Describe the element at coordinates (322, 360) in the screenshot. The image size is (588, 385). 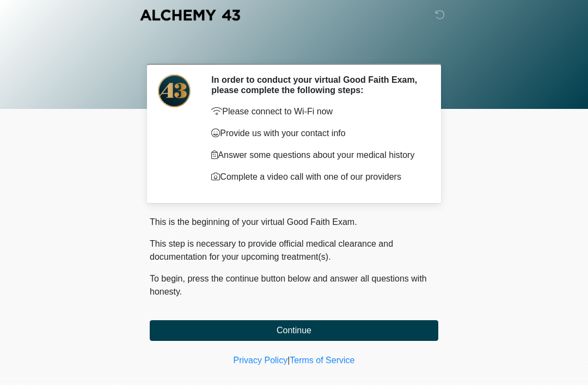
I see `a: Terms of Service` at that location.